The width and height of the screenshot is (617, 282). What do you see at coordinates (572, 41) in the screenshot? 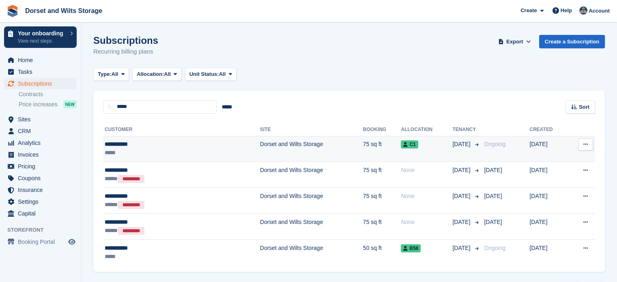
I see `a: Create a Subscription` at bounding box center [572, 41].